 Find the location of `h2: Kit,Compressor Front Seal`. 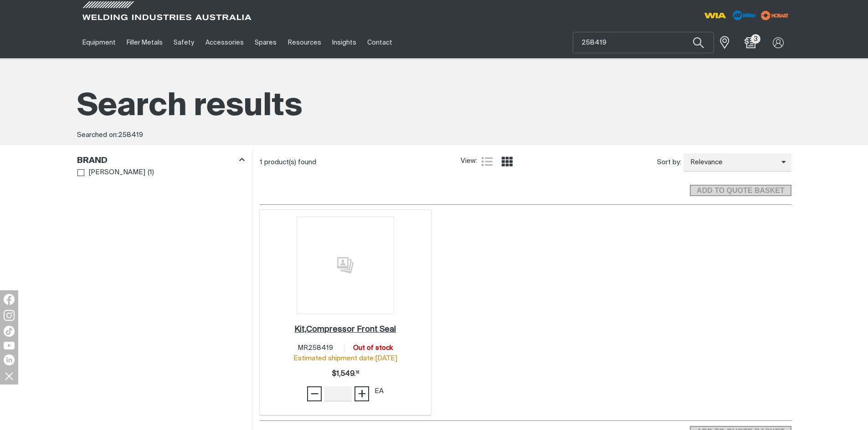

h2: Kit,Compressor Front Seal is located at coordinates (345, 330).